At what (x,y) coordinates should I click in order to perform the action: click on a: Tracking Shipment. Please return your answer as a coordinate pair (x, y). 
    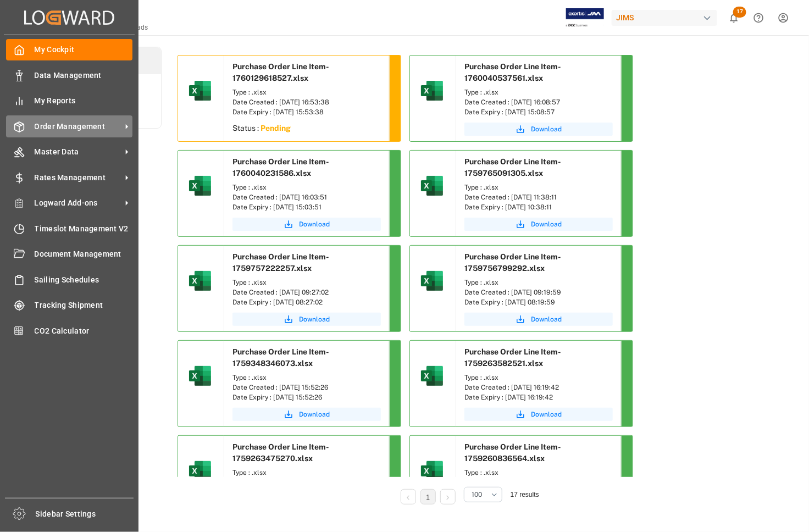
    Looking at the image, I should click on (69, 305).